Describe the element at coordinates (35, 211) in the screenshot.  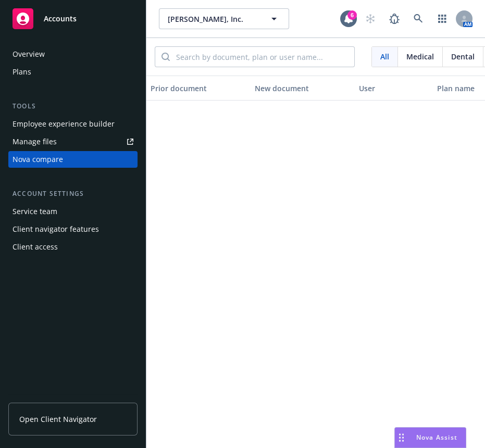
I see `div: Service team` at that location.